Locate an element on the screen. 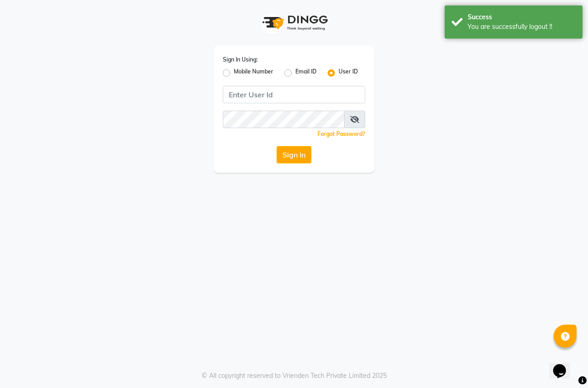 This screenshot has height=388, width=588. label: User ID is located at coordinates (348, 73).